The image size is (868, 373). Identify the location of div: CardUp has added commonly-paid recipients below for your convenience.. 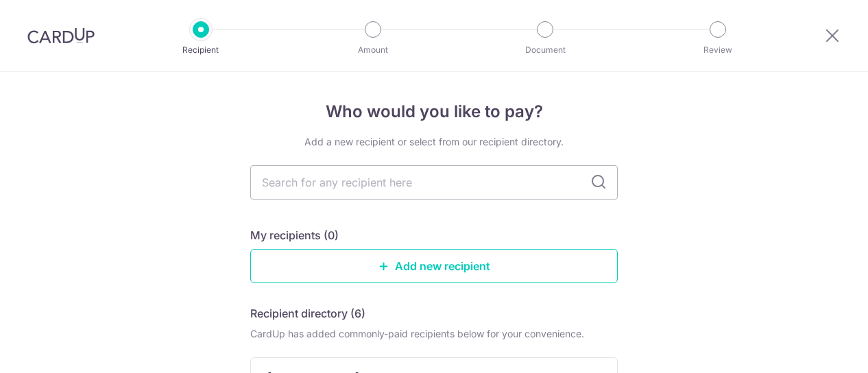
(434, 334).